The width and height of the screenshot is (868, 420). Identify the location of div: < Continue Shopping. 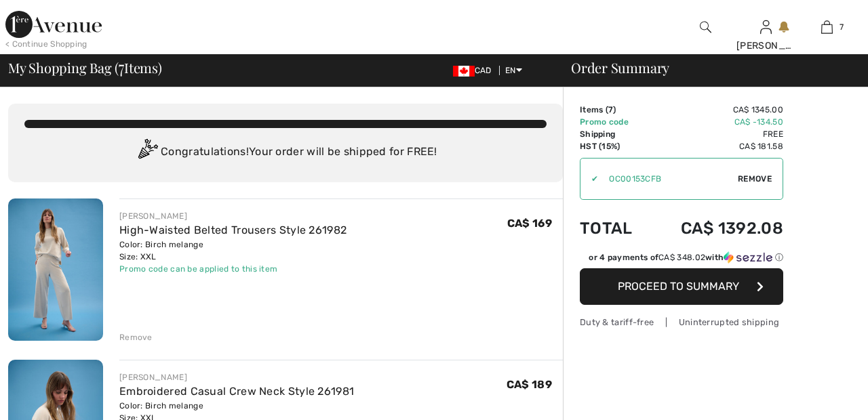
(46, 44).